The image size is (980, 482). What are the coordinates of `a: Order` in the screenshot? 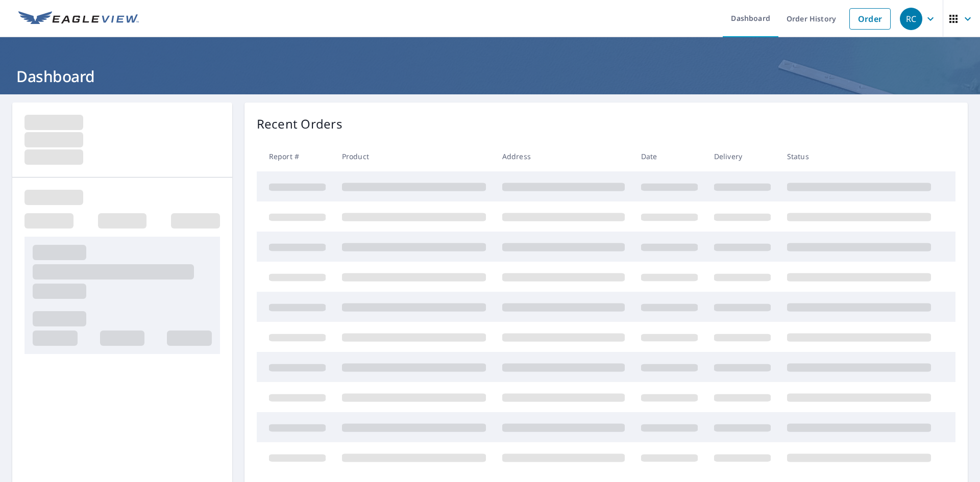 It's located at (870, 19).